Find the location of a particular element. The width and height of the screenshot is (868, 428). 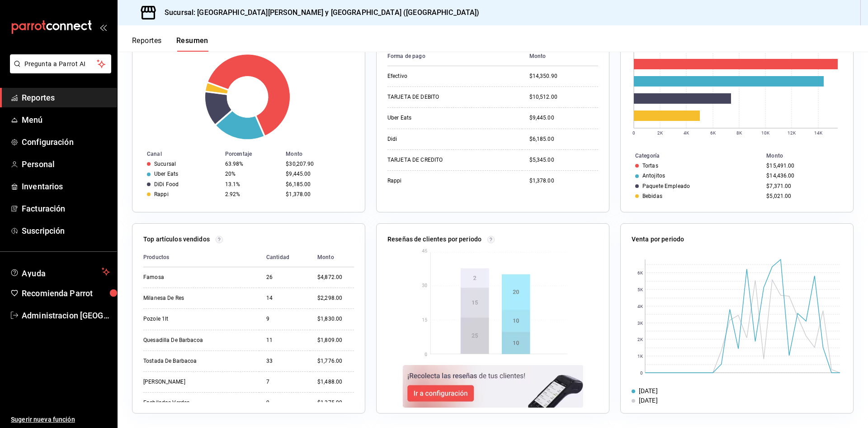

th: Cantidad is located at coordinates (285, 257).